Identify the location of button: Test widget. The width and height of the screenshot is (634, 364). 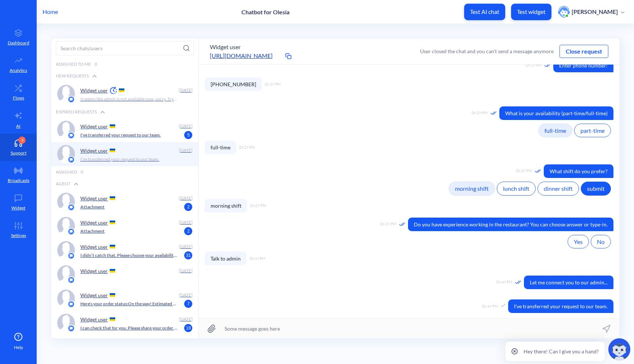
(531, 12).